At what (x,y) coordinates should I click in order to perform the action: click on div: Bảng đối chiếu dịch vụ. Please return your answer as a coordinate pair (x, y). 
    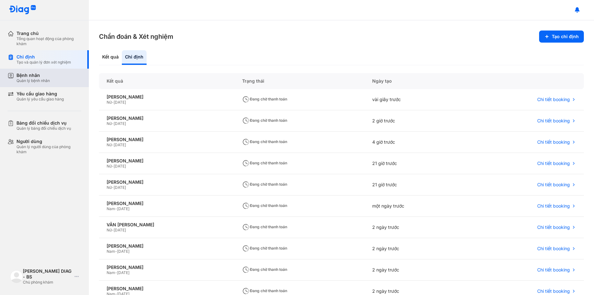
    Looking at the image, I should click on (44, 123).